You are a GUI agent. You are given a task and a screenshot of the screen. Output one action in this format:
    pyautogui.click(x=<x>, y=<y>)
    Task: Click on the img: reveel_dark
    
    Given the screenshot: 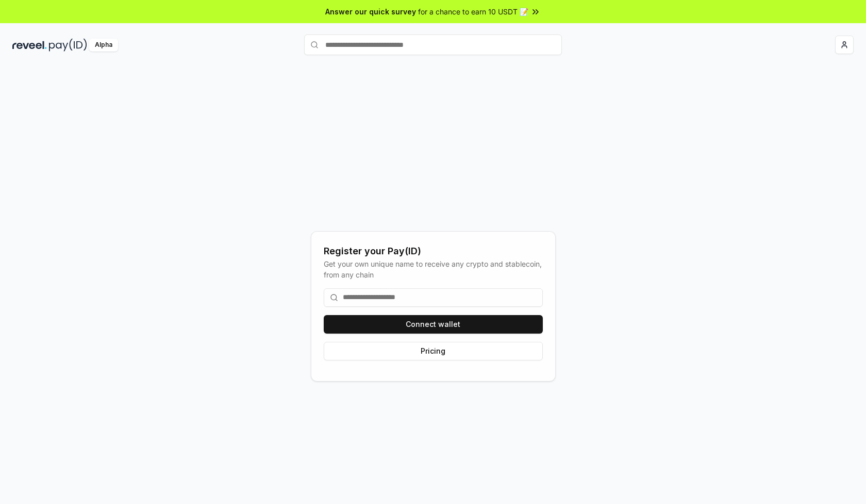 What is the action you would take?
    pyautogui.click(x=30, y=45)
    